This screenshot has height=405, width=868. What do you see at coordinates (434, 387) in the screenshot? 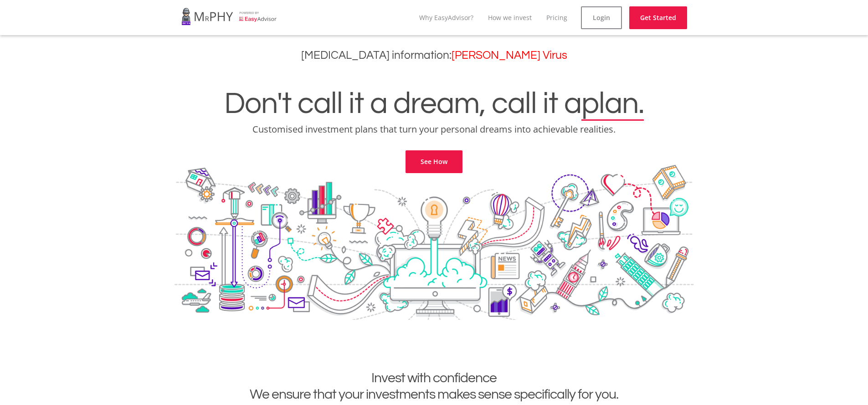
I see `h2: Invest with confidence We ensure that your investments makes sense specifically for you.` at bounding box center [434, 387].